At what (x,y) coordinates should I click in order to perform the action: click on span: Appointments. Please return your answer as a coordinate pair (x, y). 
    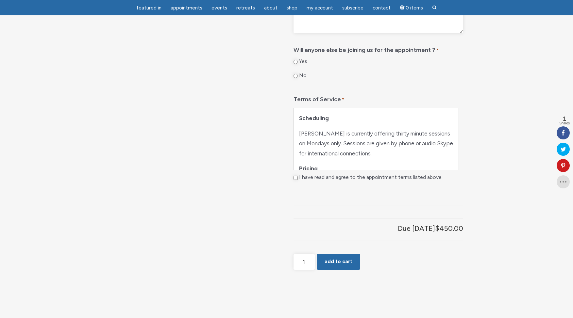
    Looking at the image, I should click on (186, 8).